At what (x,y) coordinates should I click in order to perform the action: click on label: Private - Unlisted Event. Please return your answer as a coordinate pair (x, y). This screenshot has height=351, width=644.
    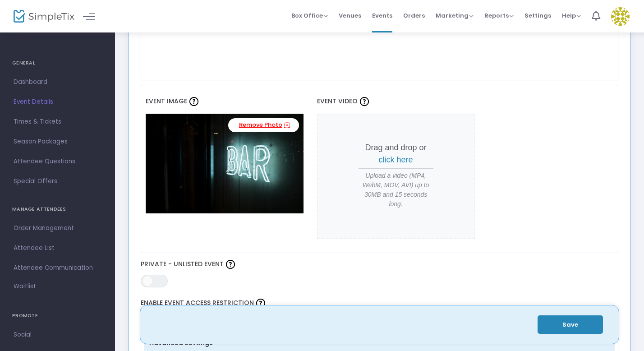
    Looking at the image, I should click on (380, 265).